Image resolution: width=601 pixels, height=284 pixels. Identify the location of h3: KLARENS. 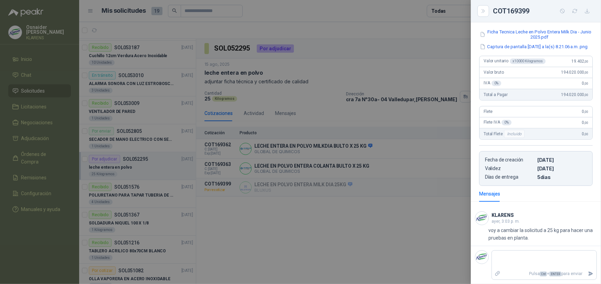
(502, 215).